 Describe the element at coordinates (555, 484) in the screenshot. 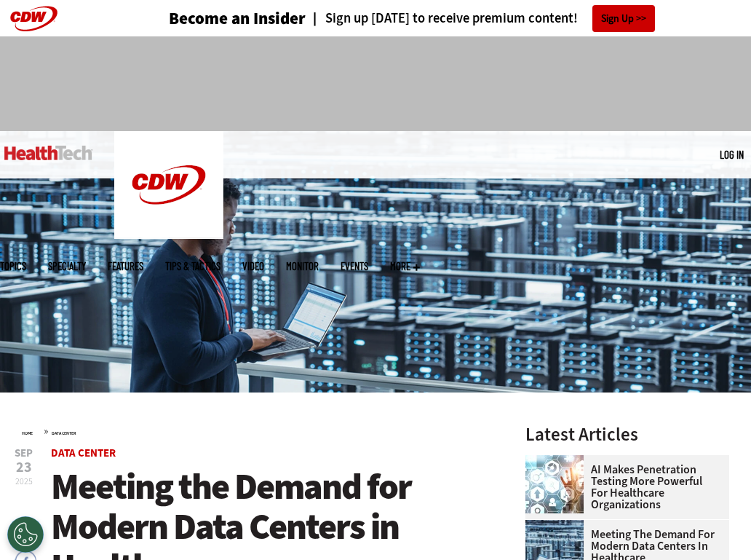

I see `img: Healthcare and hacking concept` at that location.